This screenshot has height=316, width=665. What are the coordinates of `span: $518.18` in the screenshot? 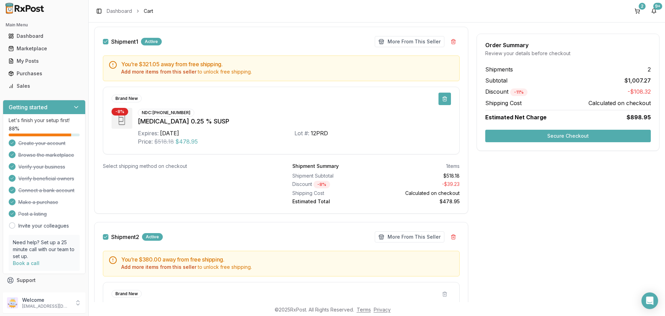 It's located at (164, 141).